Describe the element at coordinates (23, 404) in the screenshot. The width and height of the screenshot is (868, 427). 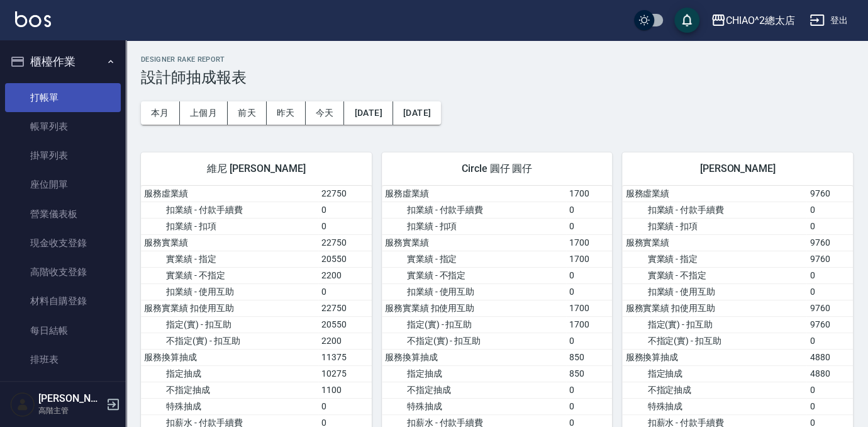
I see `img: Person` at that location.